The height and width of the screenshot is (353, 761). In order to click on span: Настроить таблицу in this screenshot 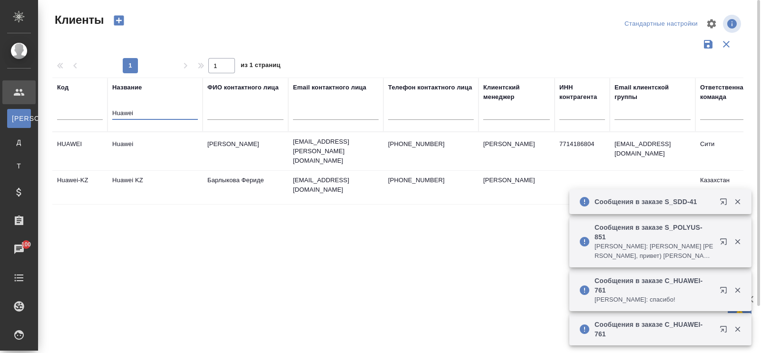, I will do `click(712, 24)`.